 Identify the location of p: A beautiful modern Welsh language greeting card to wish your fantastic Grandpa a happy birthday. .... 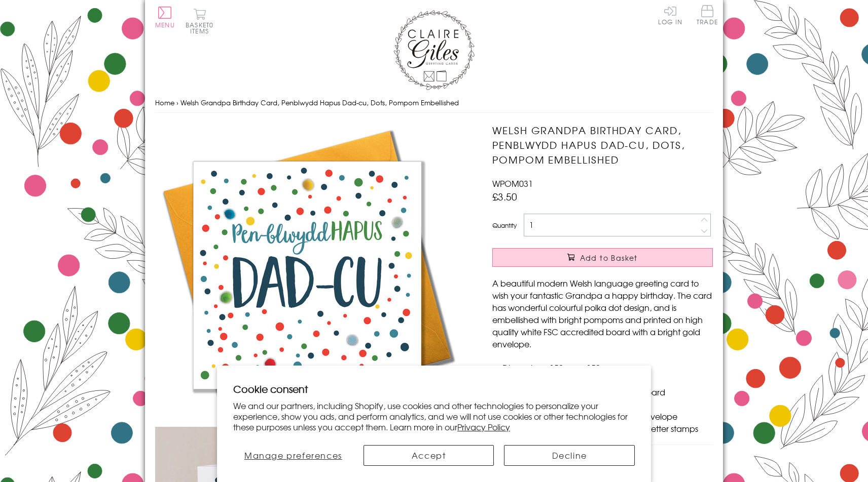
(602, 313).